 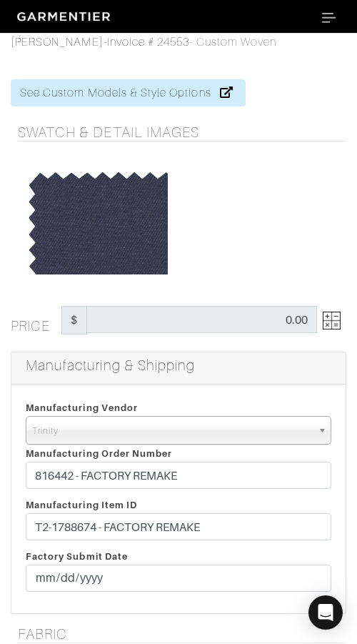 I want to click on button: Toggle navigation, so click(x=329, y=16).